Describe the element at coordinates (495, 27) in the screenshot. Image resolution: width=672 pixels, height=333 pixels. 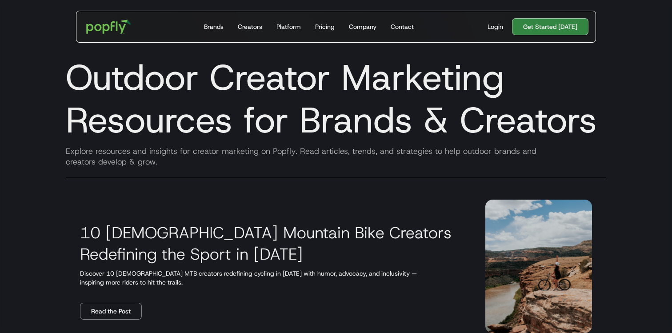
I see `div: Login` at that location.